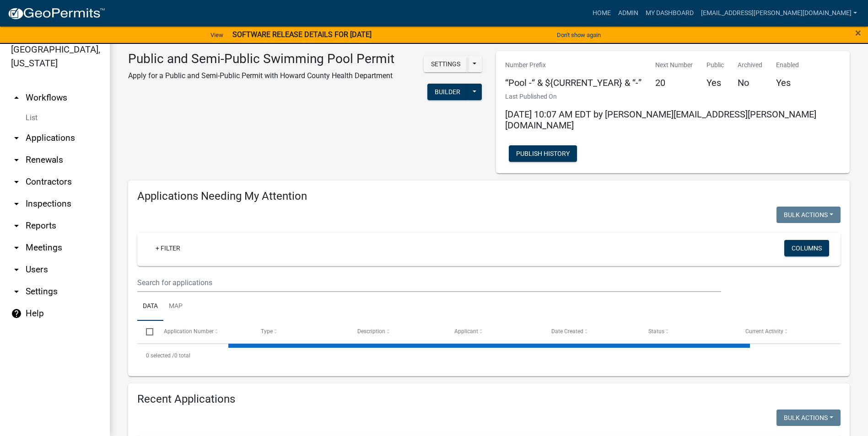 The image size is (868, 436). Describe the element at coordinates (189, 331) in the screenshot. I see `span: Application Number` at that location.